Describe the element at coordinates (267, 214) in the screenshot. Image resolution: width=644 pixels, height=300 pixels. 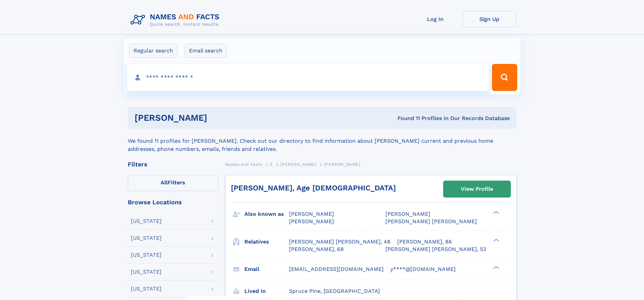
I see `h3: Also known as` at that location.